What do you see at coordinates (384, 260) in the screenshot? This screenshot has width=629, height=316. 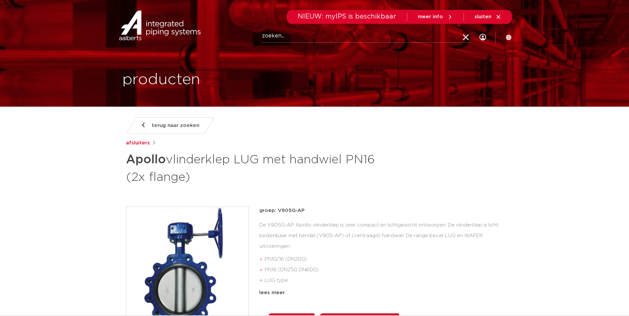 I see `li: PN10/16 (DN200)` at bounding box center [384, 260].